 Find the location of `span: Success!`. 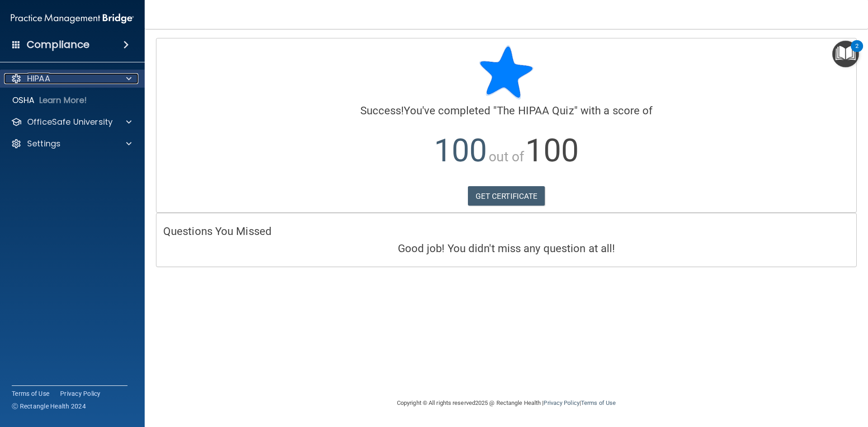

span: Success! is located at coordinates (382, 111).